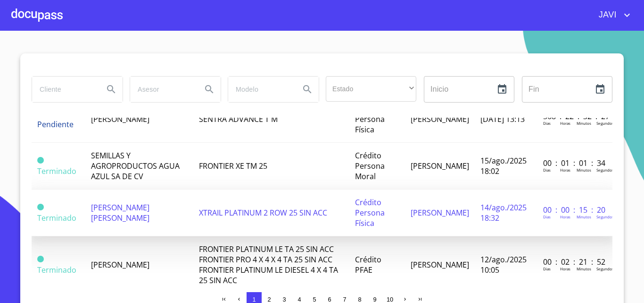 The image size is (644, 303). I want to click on p: 00 : 01 : 01 : 34, so click(575, 163).